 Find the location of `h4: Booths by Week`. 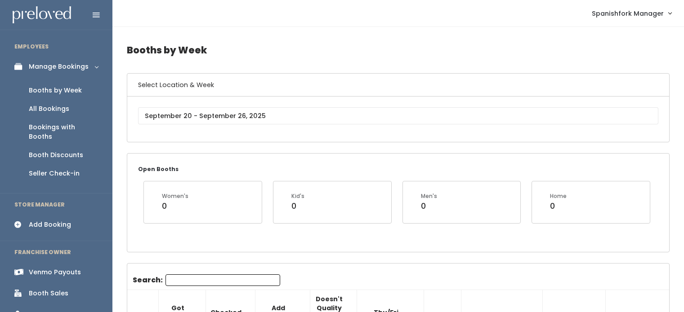

h4: Booths by Week is located at coordinates (398, 50).